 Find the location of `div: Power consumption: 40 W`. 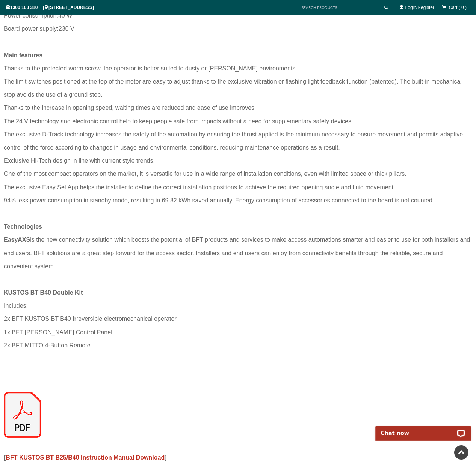

div: Power consumption: 40 W is located at coordinates (238, 16).